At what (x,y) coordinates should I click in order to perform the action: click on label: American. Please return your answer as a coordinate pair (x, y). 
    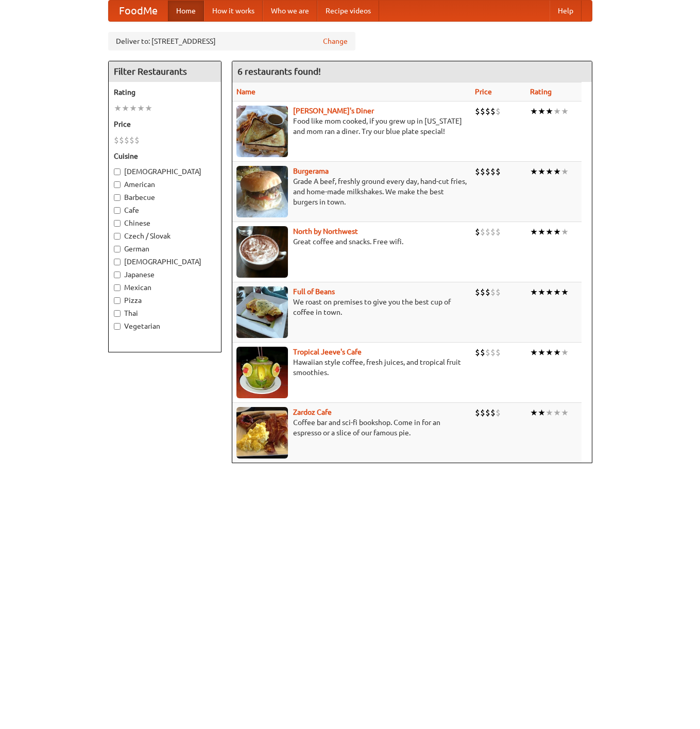
    Looking at the image, I should click on (165, 184).